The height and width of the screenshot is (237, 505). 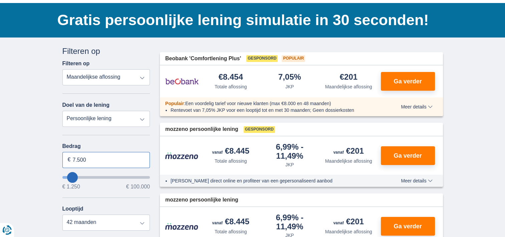 I want to click on input: wantToBorrow, so click(x=106, y=177).